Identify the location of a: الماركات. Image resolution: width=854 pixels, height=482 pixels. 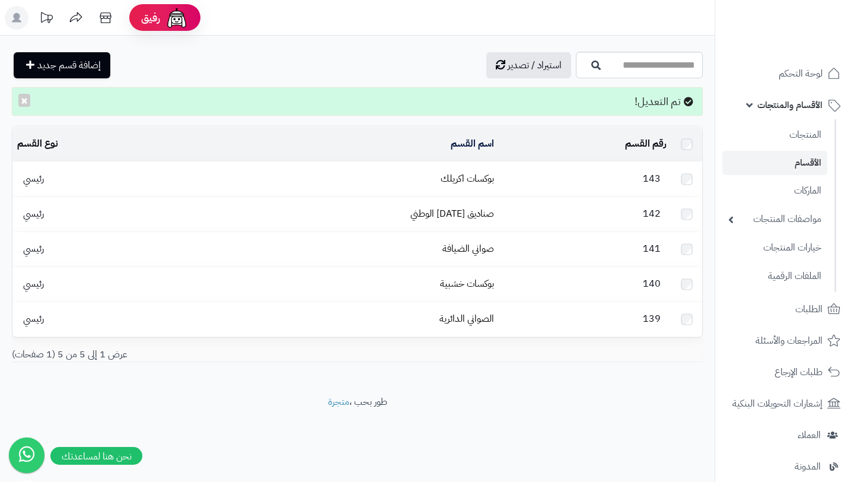
(775, 190).